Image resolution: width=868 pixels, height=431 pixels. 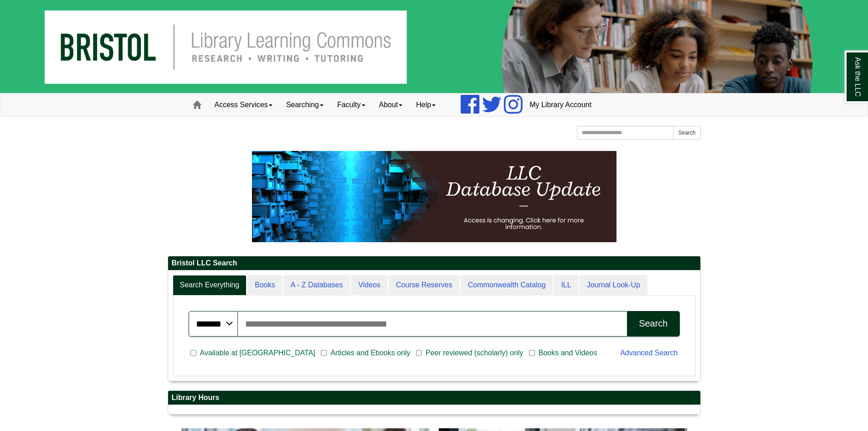 What do you see at coordinates (434, 197) in the screenshot?
I see `img: HTML tutorial` at bounding box center [434, 197].